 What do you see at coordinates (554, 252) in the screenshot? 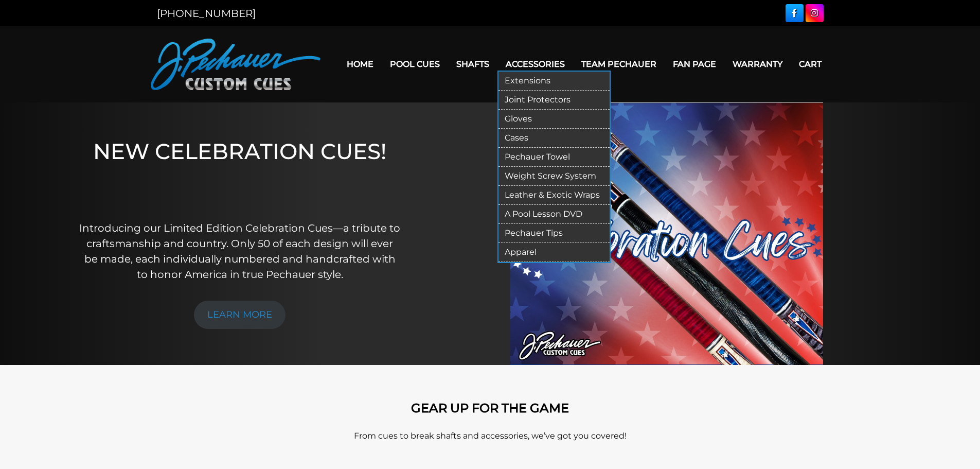
I see `a: Apparel` at bounding box center [554, 252].